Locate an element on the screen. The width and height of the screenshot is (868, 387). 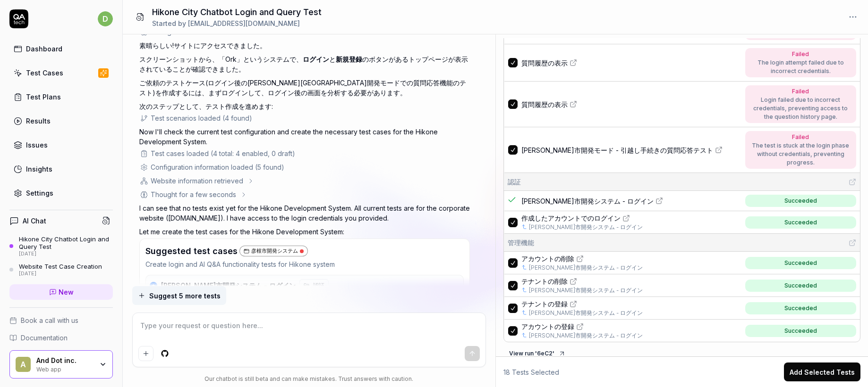
button: Add Selected Tests is located at coordinates (822, 372).